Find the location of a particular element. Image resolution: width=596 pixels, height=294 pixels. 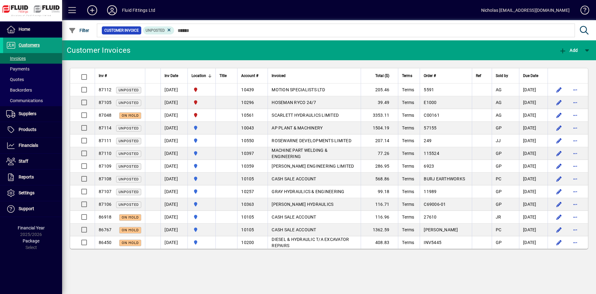

span: Home is located at coordinates (24, 29).